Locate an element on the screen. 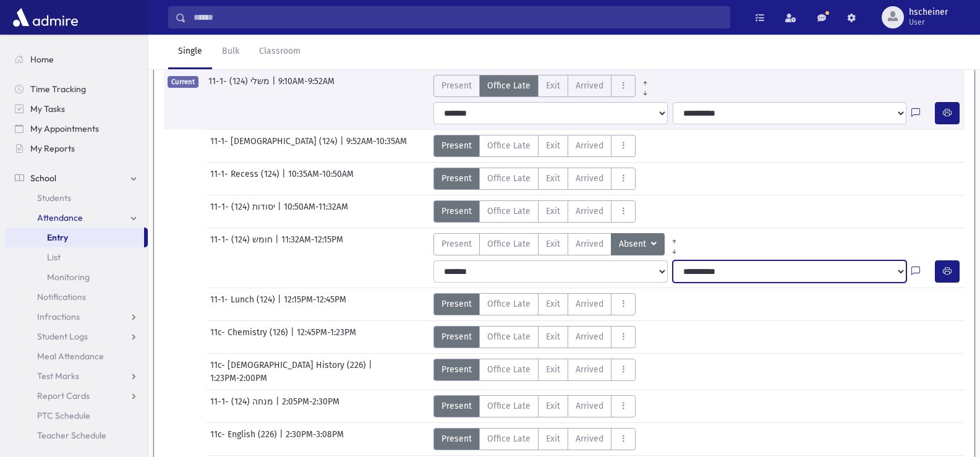  a: Entry is located at coordinates (74, 238).